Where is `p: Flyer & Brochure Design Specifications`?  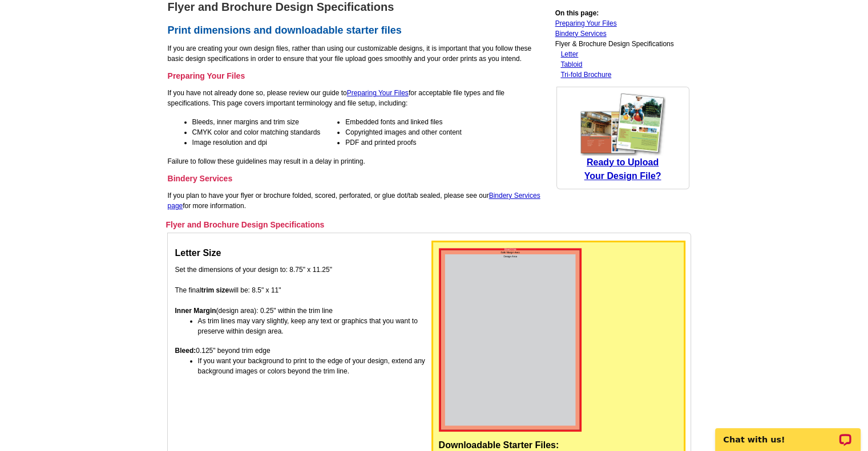 p: Flyer & Brochure Design Specifications is located at coordinates (622, 43).